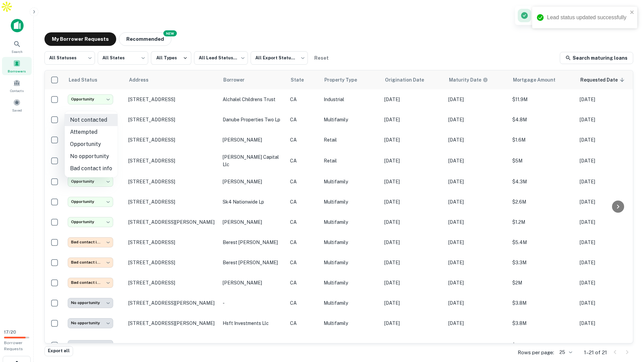 Image resolution: width=644 pixels, height=362 pixels. Describe the element at coordinates (91, 157) in the screenshot. I see `li: No opportunity` at that location.